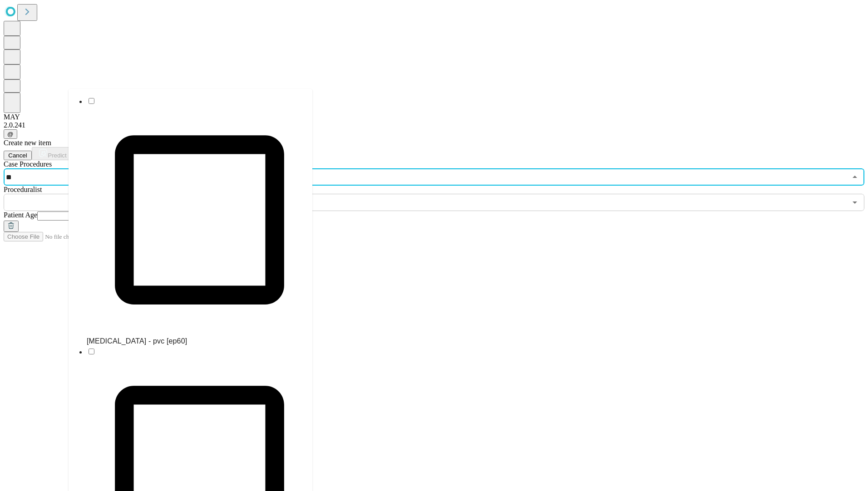 The width and height of the screenshot is (868, 491). I want to click on button: Cancel, so click(18, 155).